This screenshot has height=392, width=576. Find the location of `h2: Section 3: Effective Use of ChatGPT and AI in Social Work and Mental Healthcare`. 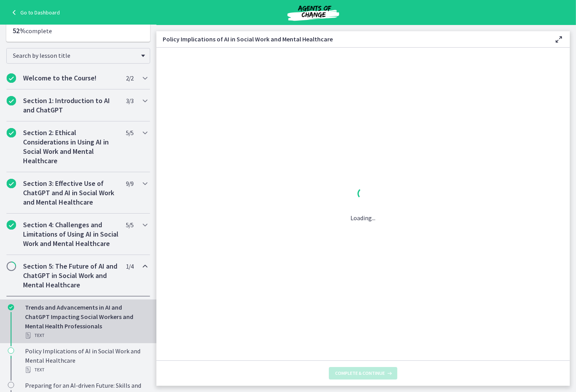

h2: Section 3: Effective Use of ChatGPT and AI in Social Work and Mental Healthcare is located at coordinates (71, 193).